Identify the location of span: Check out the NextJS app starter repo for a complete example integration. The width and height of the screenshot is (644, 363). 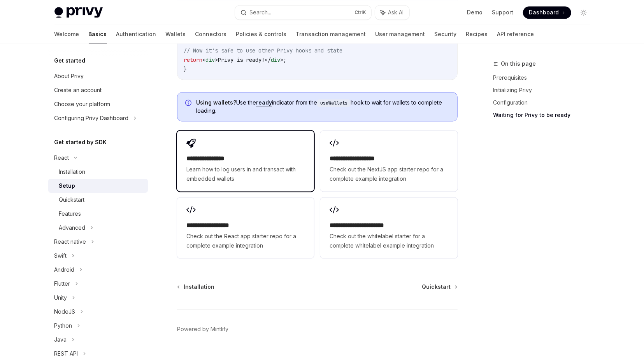
(389, 174).